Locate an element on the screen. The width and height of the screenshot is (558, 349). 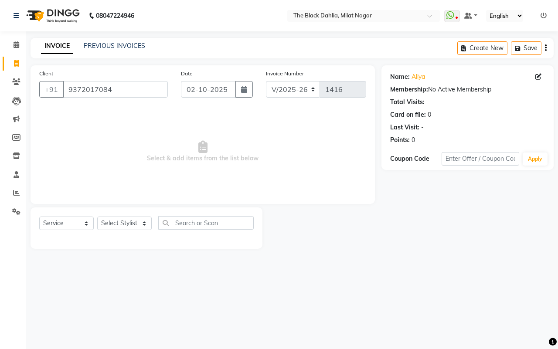
span: Select & add items from the list below is located at coordinates (203, 152).